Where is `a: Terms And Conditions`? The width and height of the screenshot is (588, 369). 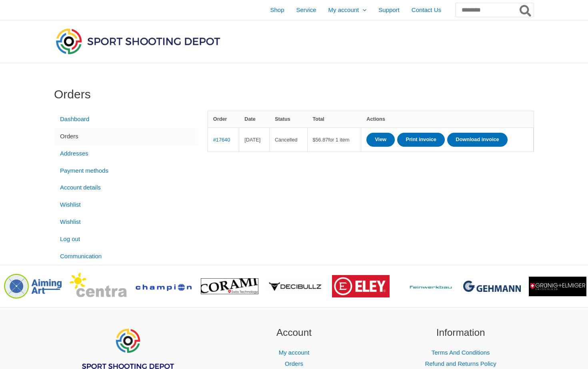
a: Terms And Conditions is located at coordinates (461, 352).